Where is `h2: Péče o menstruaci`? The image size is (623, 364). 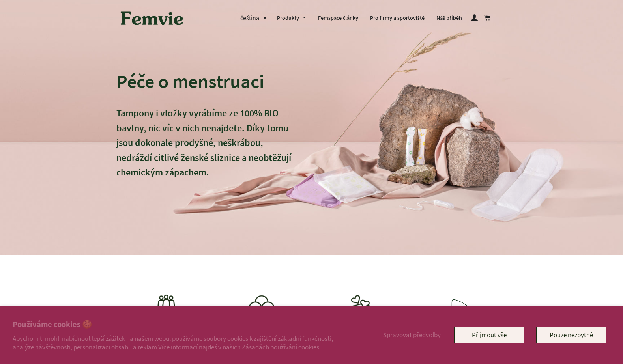
h2: Péče o menstruaci is located at coordinates (204, 81).